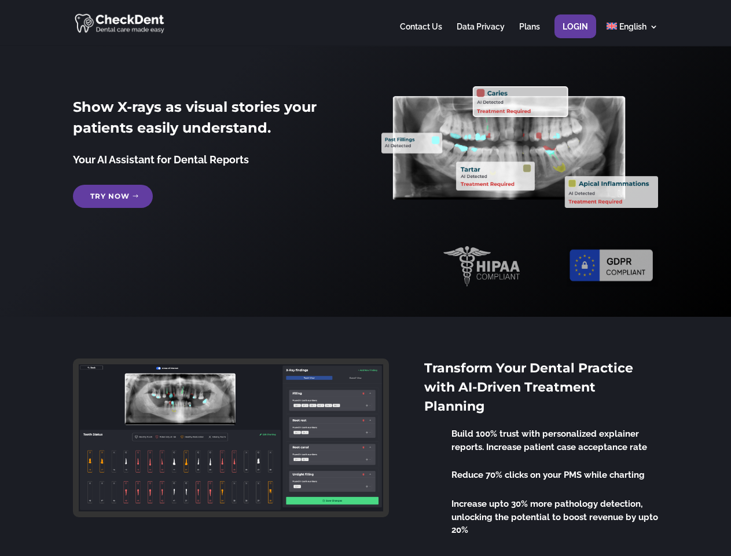  What do you see at coordinates (161, 159) in the screenshot?
I see `span: Your AI Assistant for Dental Reports` at bounding box center [161, 159].